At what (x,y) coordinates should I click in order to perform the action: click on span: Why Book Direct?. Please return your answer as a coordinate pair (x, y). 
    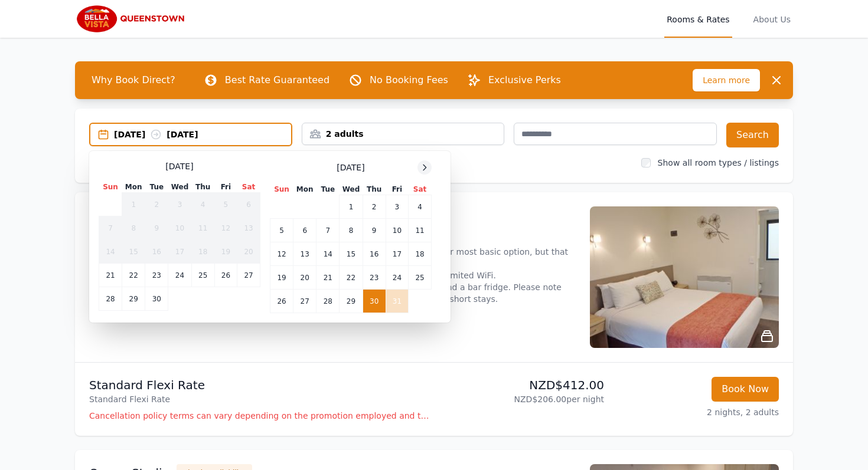
    Looking at the image, I should click on (133, 80).